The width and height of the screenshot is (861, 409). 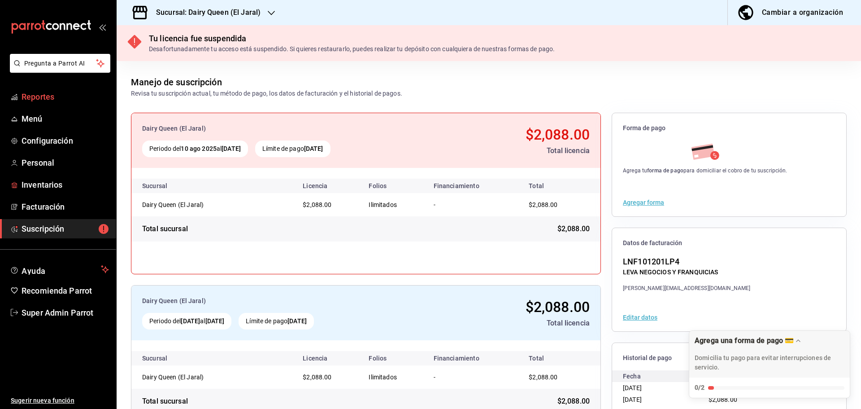 I want to click on span: Recomienda Parrot, so click(x=65, y=290).